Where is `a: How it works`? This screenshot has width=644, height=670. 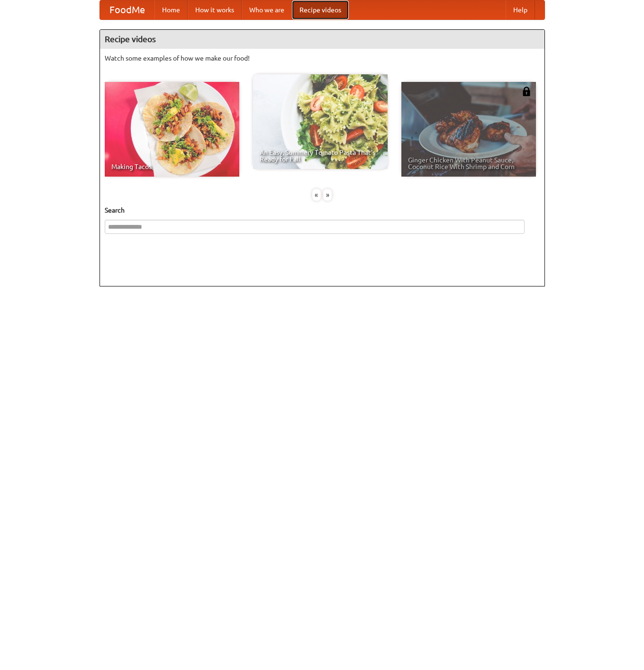 a: How it works is located at coordinates (215, 10).